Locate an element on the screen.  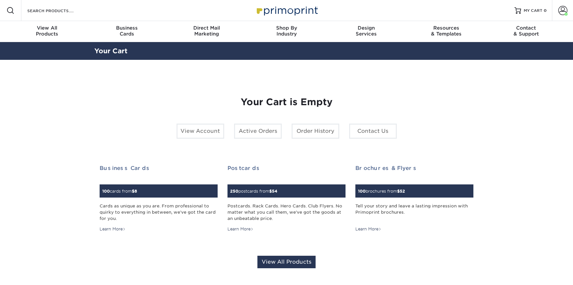
img: Brochures & Flyers is located at coordinates (356, 181).